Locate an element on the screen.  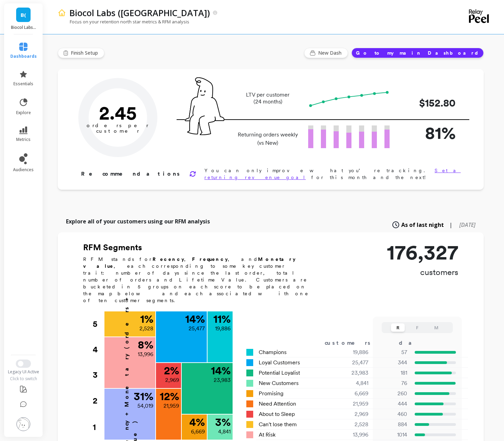
h2: RFM Segments is located at coordinates (200, 247).